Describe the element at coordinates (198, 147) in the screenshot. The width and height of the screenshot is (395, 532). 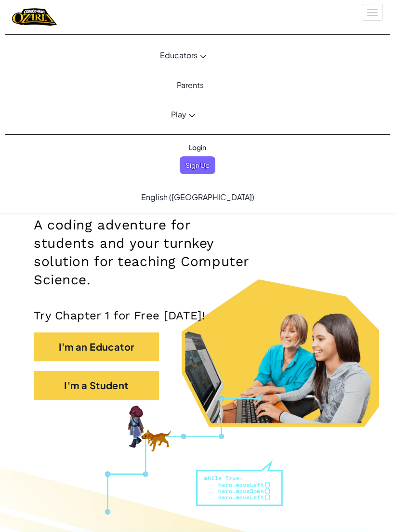
I see `span: Login` at that location.